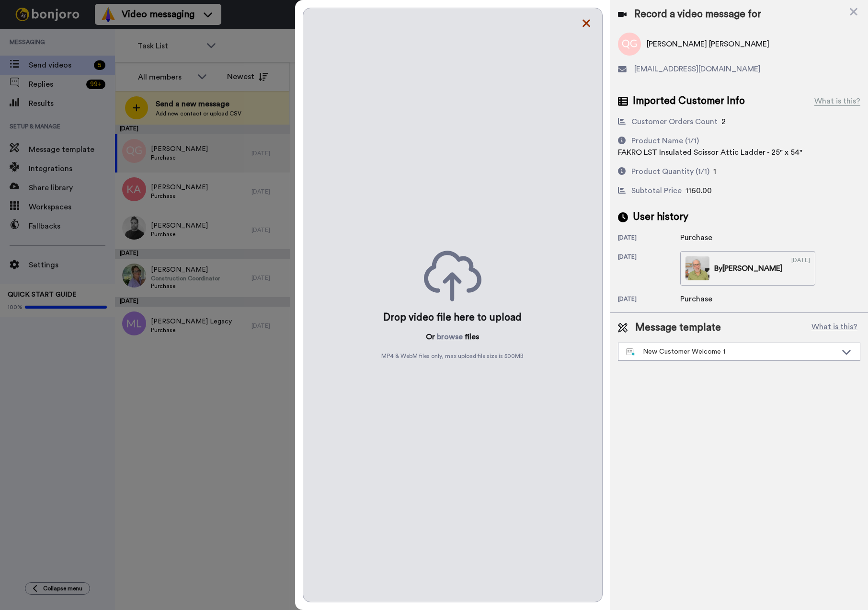 The image size is (868, 610). I want to click on span: 1160.00, so click(698, 191).